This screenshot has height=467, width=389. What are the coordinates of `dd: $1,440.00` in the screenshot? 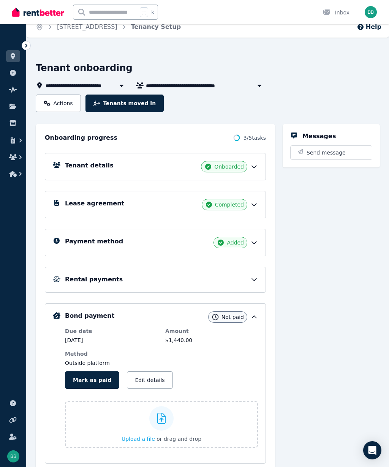 It's located at (211, 340).